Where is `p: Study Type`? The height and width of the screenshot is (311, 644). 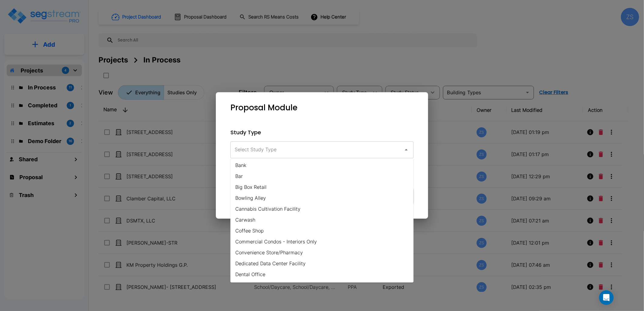
p: Study Type is located at coordinates (322, 132).